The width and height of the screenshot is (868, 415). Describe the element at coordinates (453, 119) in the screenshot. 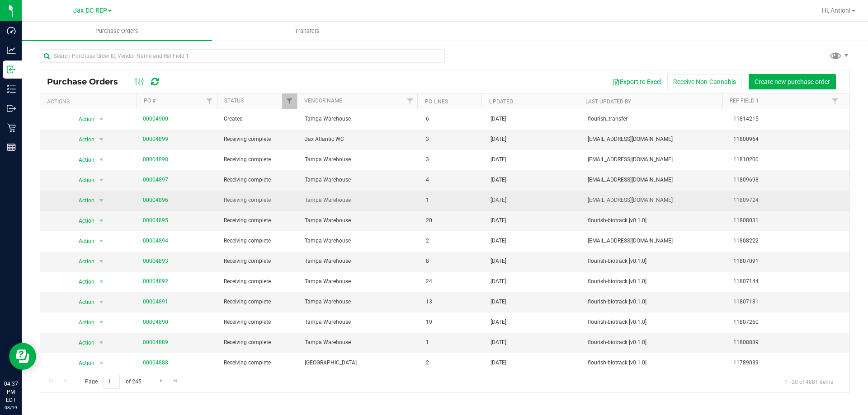

I see `span: 6` at that location.